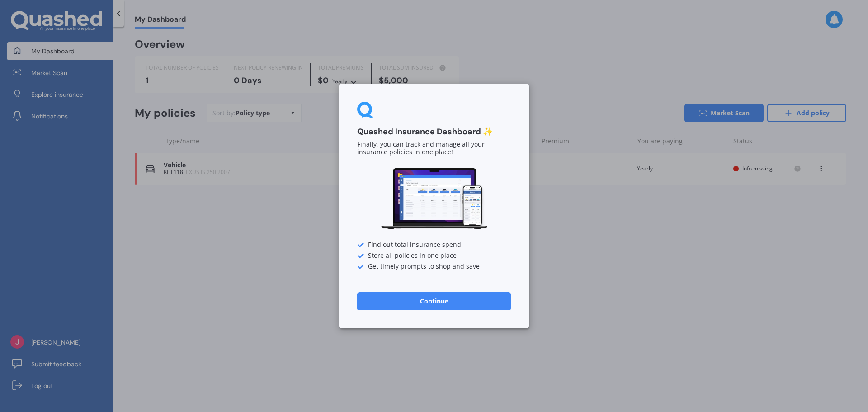  Describe the element at coordinates (434, 245) in the screenshot. I see `div: Find out total insurance spend` at that location.